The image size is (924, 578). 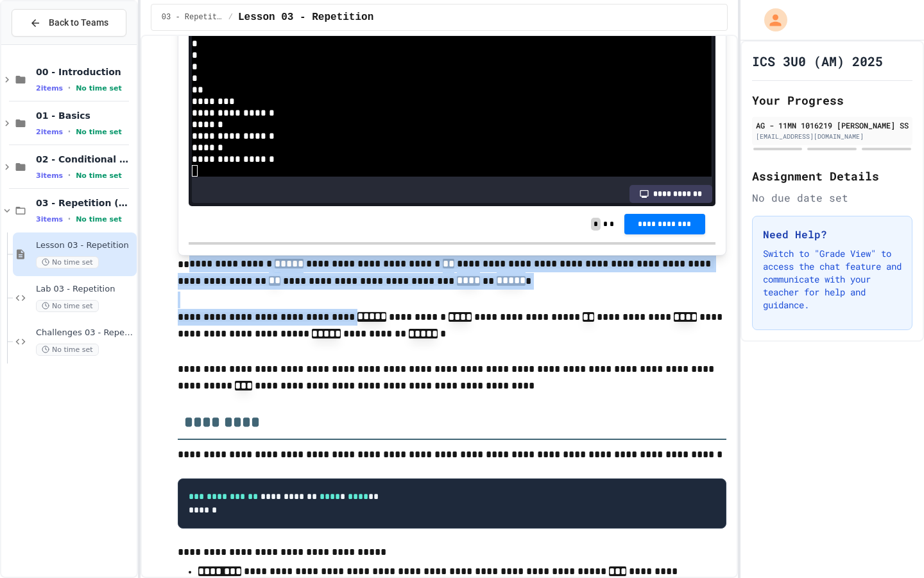 What do you see at coordinates (84, 116) in the screenshot?
I see `span: 01 - Basics` at bounding box center [84, 116].